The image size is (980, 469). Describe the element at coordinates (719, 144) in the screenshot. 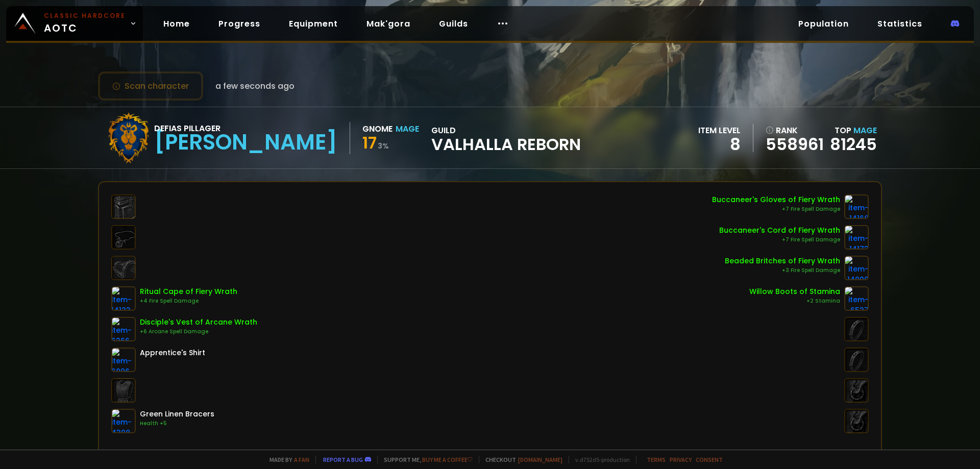

I see `div: 8` at that location.